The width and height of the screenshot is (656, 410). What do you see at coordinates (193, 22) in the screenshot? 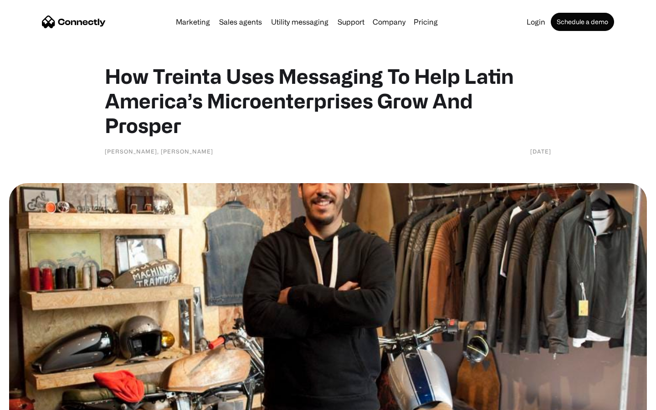
I see `a: Marketing` at bounding box center [193, 22].